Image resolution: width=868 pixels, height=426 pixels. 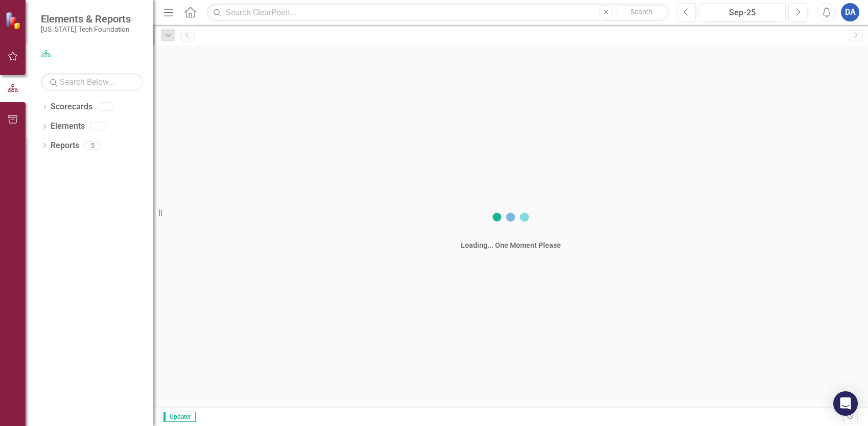 I want to click on div: Sep-25, so click(x=742, y=13).